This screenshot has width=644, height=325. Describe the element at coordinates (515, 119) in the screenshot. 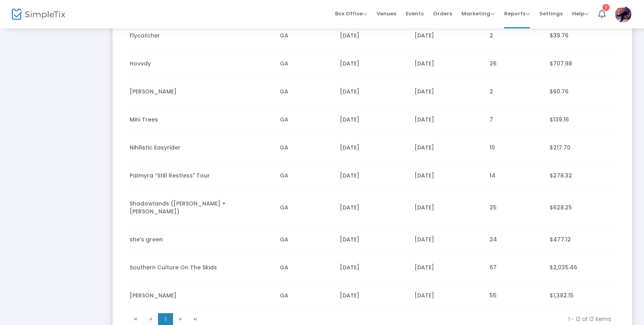

I see `td: 7` at that location.